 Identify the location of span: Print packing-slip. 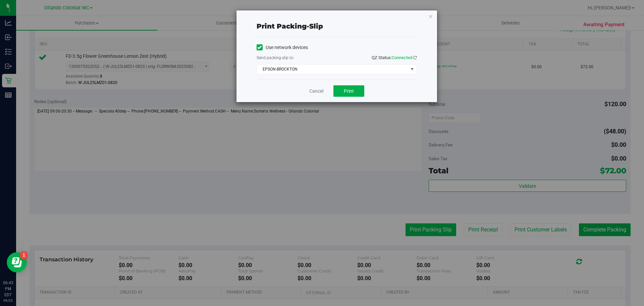
(290, 26).